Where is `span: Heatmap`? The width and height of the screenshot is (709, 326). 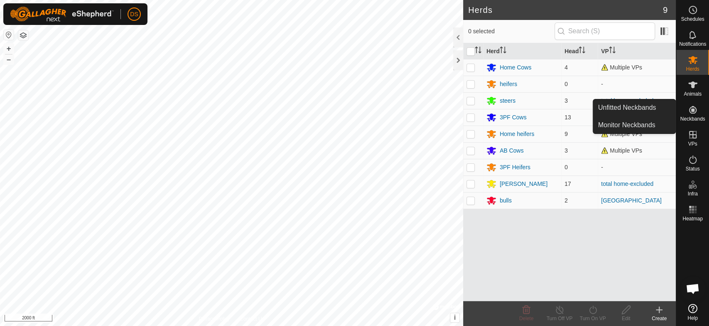 span: Heatmap is located at coordinates (693, 219).